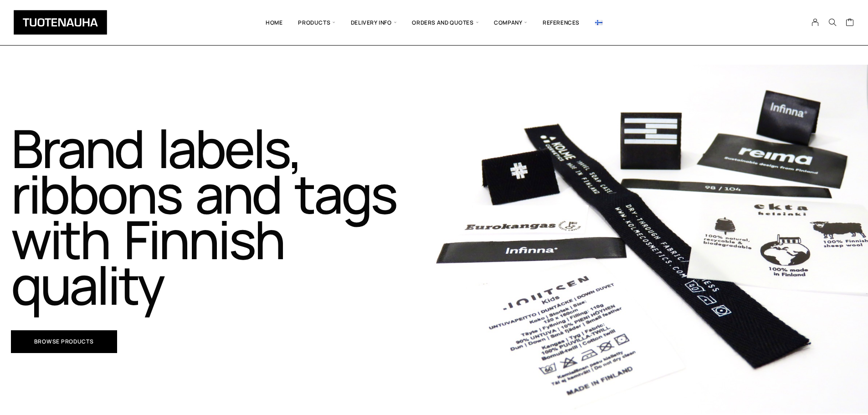 Image resolution: width=868 pixels, height=415 pixels. What do you see at coordinates (64, 341) in the screenshot?
I see `a: Browse products` at bounding box center [64, 341].